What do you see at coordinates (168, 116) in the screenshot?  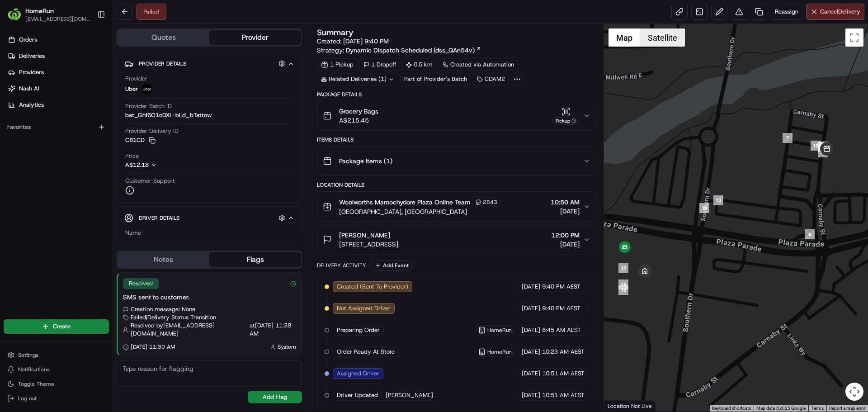 I see `span: bat_Ghf6O1oDXL-bLd_bTattow` at bounding box center [168, 116].